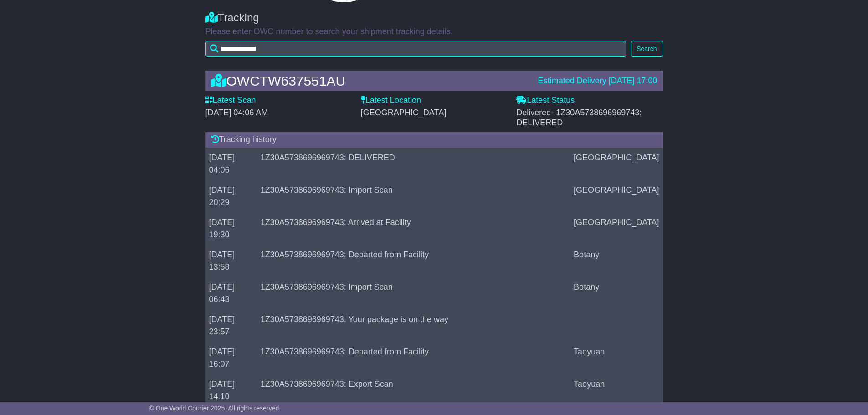  I want to click on label: Latest Location, so click(391, 101).